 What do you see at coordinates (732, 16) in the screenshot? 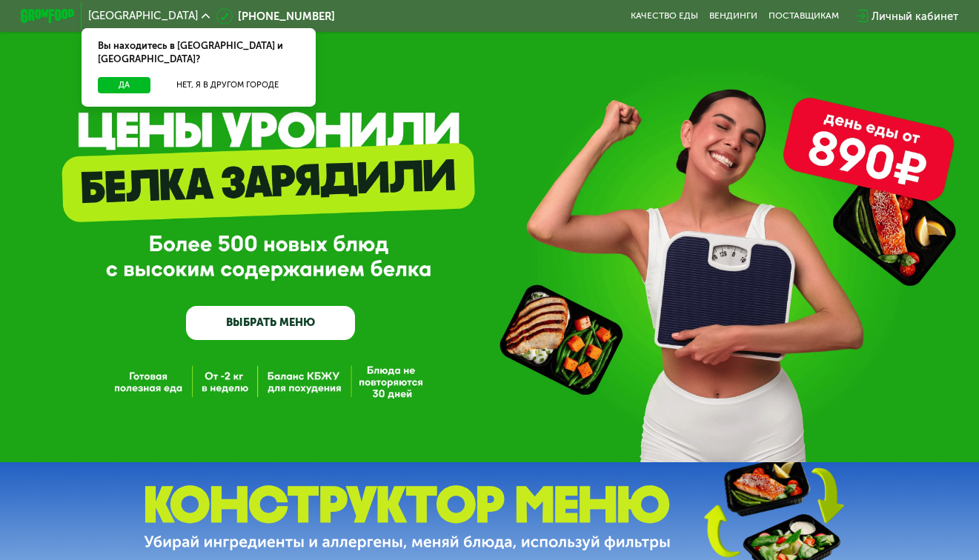
I see `a: Вендинги` at bounding box center [732, 16].